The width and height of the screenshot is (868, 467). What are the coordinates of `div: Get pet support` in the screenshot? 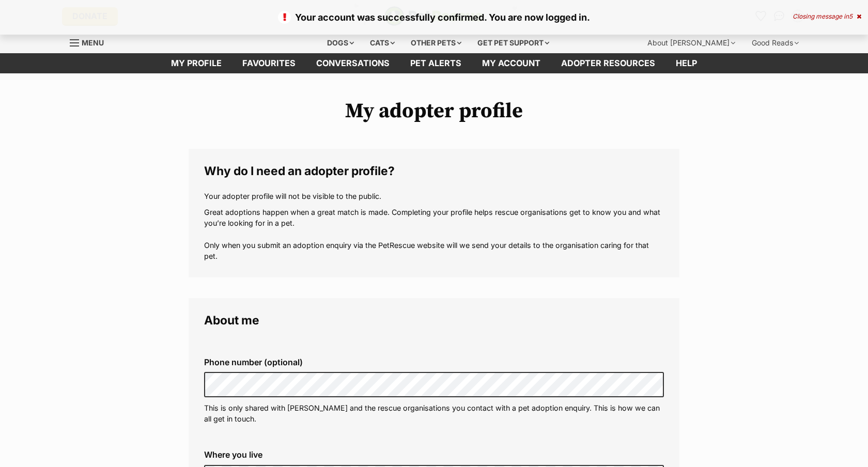 It's located at (513, 43).